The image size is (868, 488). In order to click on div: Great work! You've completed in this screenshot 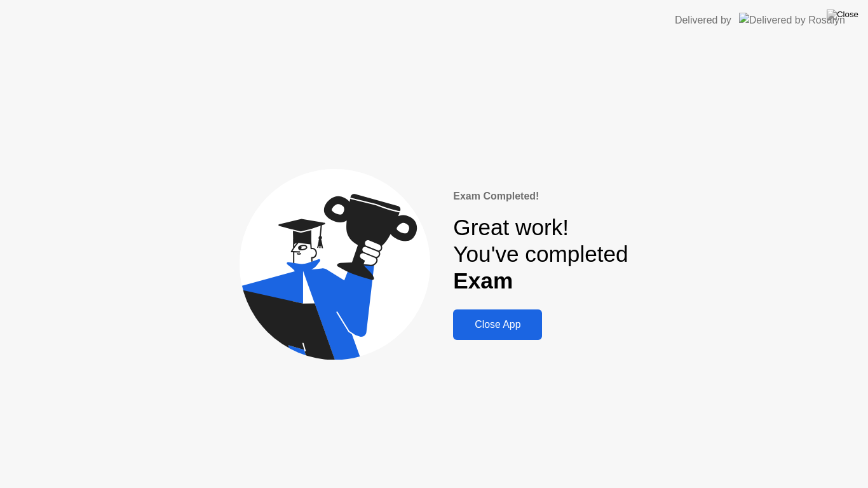, I will do `click(540, 254)`.